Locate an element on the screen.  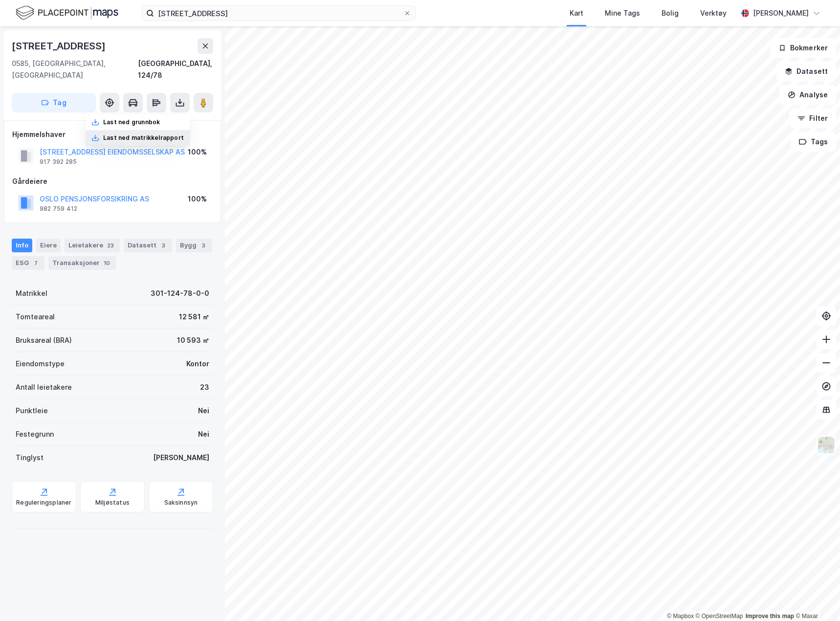
a: Improve this map is located at coordinates (770, 617).